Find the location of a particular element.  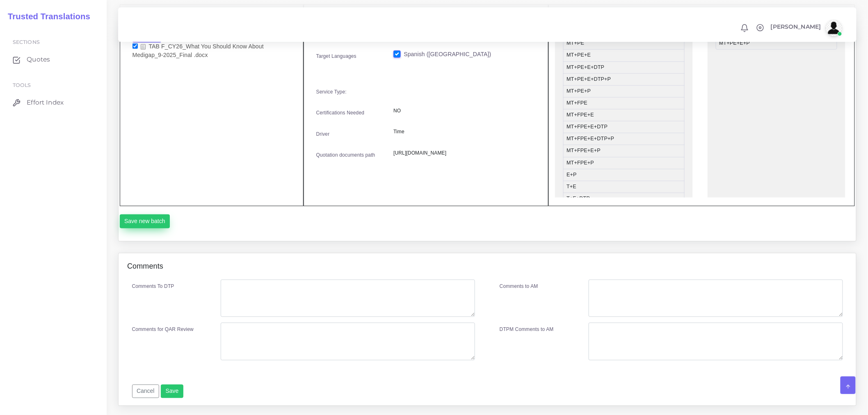

img: avatar is located at coordinates (834, 28).